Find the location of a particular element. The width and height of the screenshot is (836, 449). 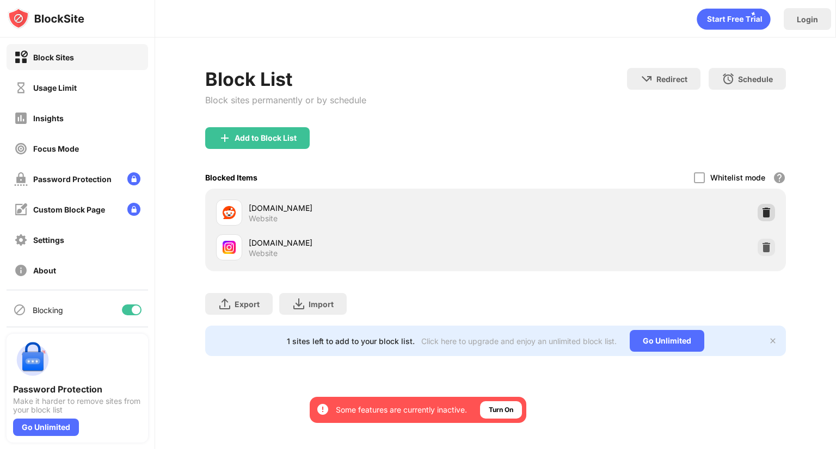

img: password-protection-off.svg is located at coordinates (21, 179).